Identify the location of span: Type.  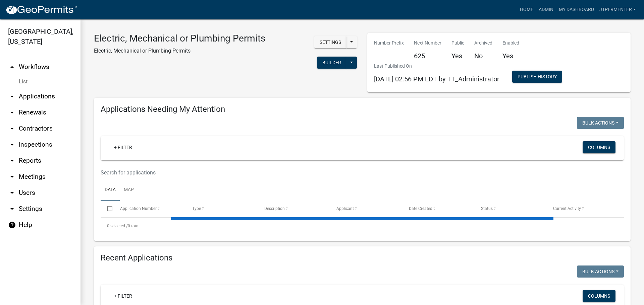
(196, 209).